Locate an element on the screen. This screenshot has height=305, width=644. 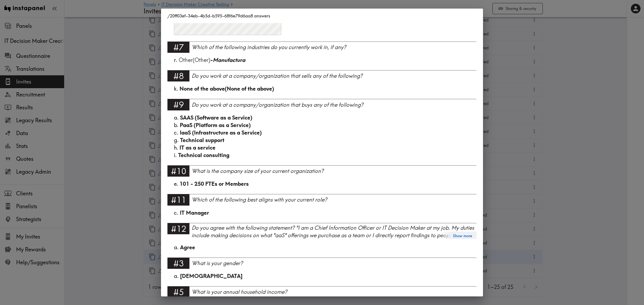
span: 101 - 250 FTEs or Members is located at coordinates (214, 183).